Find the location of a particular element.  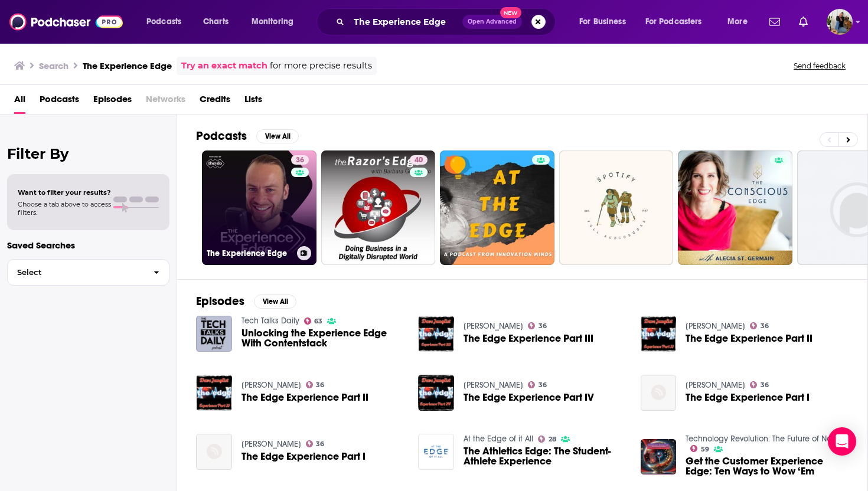

span: Episodes is located at coordinates (112, 101).